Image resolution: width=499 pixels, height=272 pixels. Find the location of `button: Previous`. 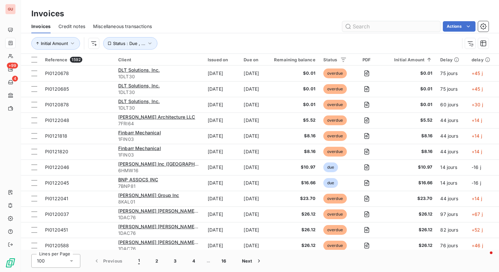

button: Previous is located at coordinates (108, 261).